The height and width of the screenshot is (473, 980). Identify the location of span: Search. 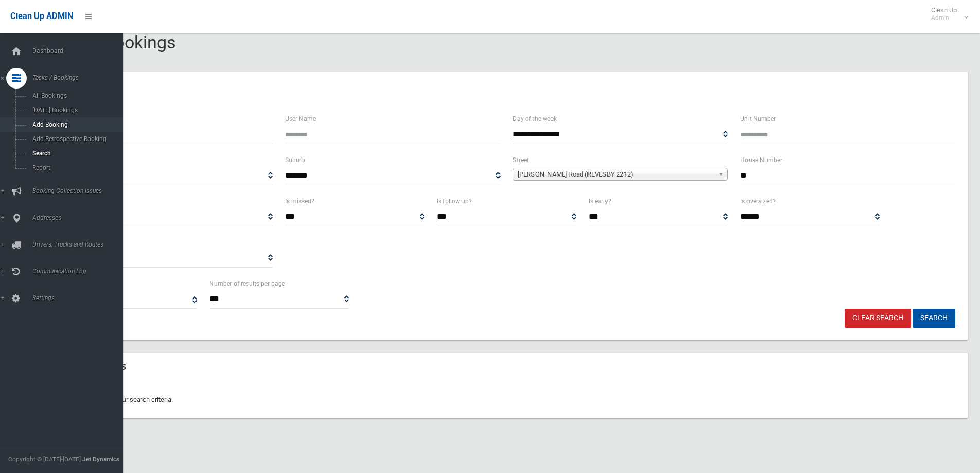
(75, 154).